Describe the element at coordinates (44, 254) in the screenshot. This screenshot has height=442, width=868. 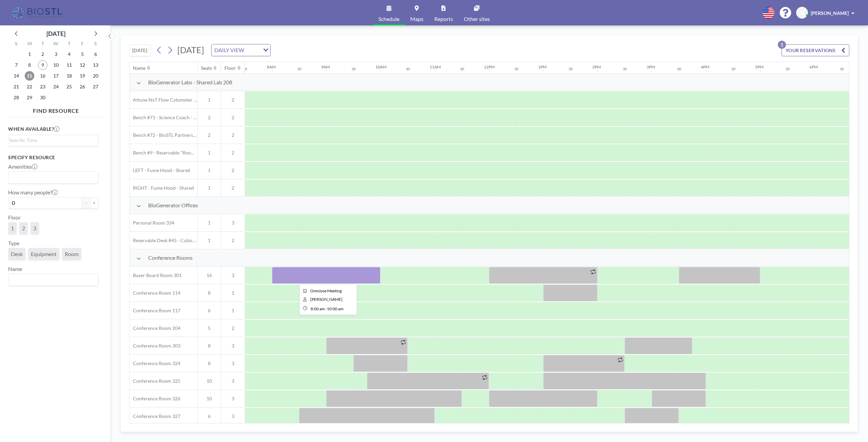
I see `span: Equipment` at that location.